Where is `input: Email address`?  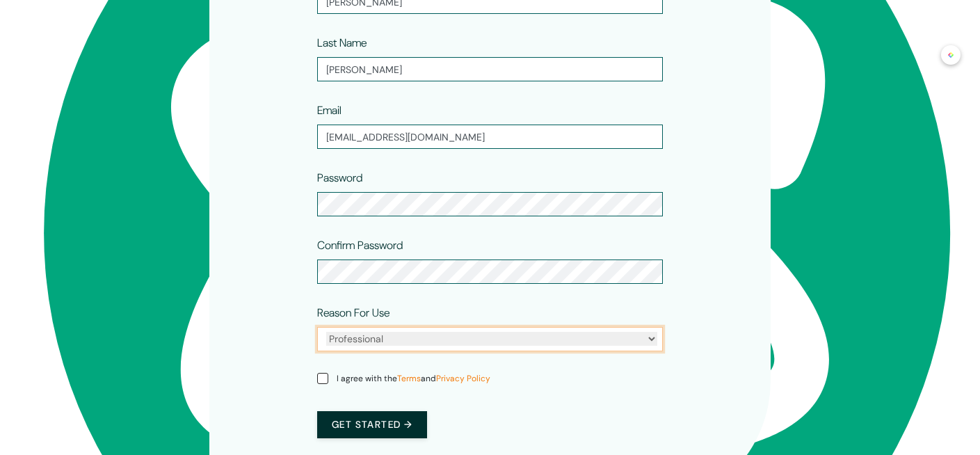
input: Email address is located at coordinates (490, 137).